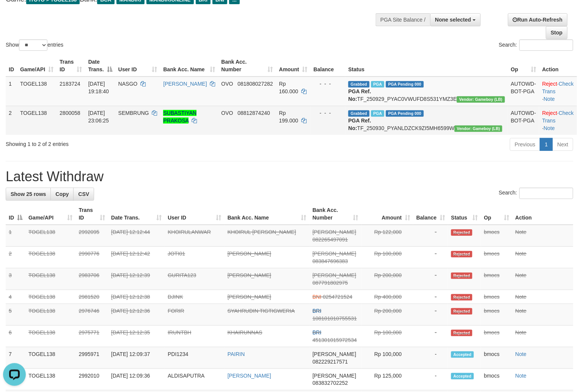 This screenshot has height=392, width=579. I want to click on span: None selected, so click(453, 20).